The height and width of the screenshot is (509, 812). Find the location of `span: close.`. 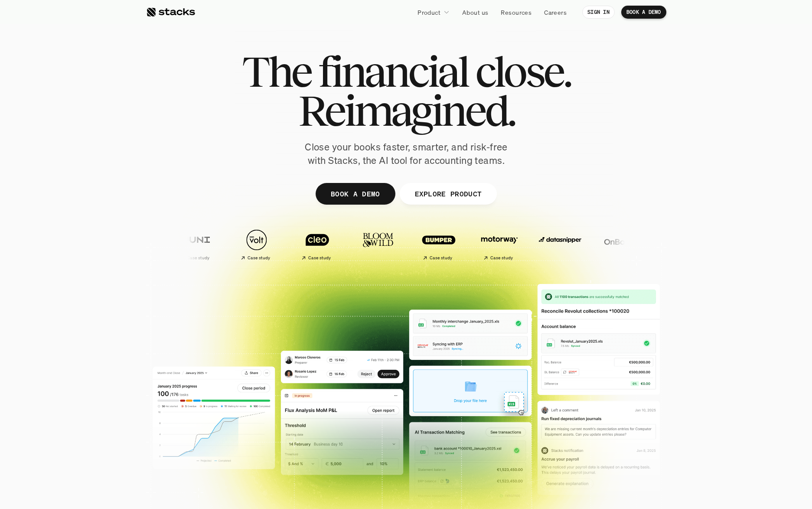

span: close. is located at coordinates (523, 72).